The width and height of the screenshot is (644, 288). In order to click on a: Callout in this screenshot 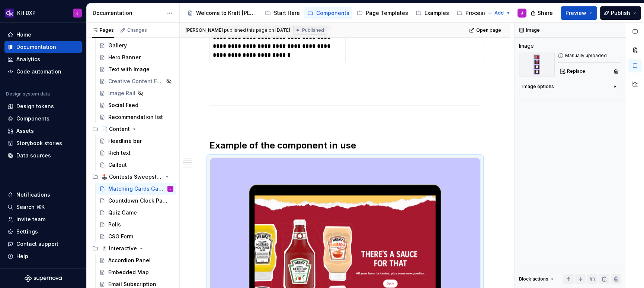, I will do `click(136, 165)`.